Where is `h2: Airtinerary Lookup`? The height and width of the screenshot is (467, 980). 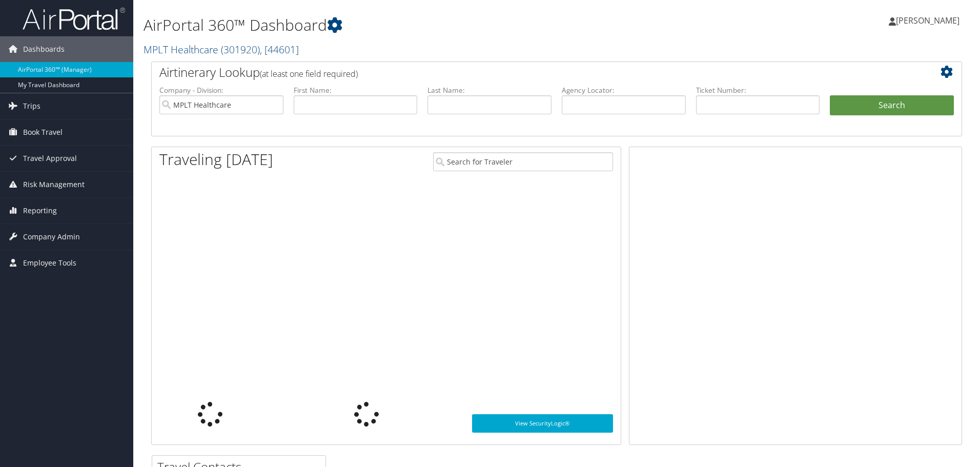 h2: Airtinerary Lookup is located at coordinates (523, 72).